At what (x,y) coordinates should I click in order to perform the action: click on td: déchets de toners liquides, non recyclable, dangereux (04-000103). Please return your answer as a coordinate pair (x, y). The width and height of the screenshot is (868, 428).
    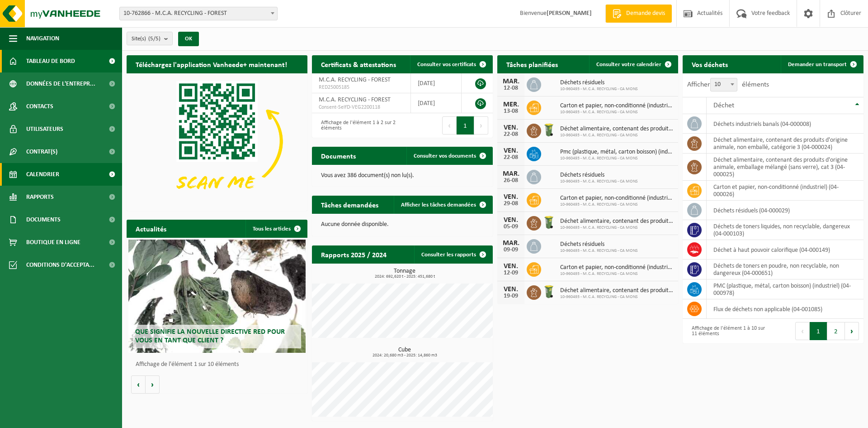
    Looking at the image, I should click on (785, 230).